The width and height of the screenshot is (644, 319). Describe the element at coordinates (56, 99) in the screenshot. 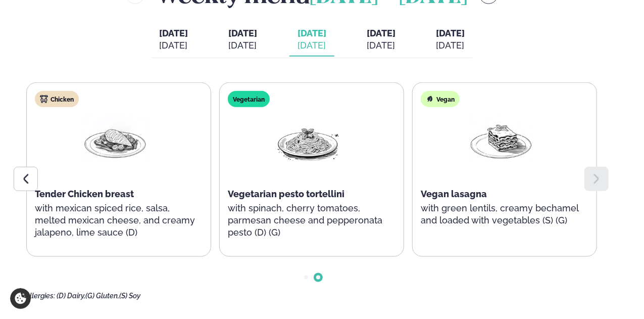

I see `div: Chicken` at that location.